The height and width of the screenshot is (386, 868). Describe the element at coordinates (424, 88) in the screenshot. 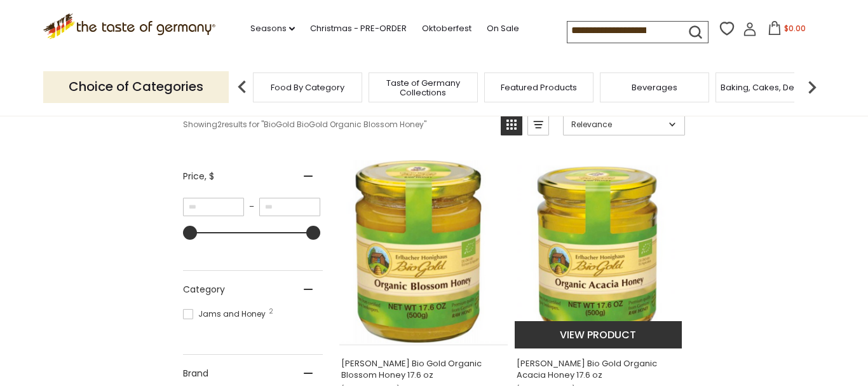

I see `a: Taste of Germany Collections` at that location.